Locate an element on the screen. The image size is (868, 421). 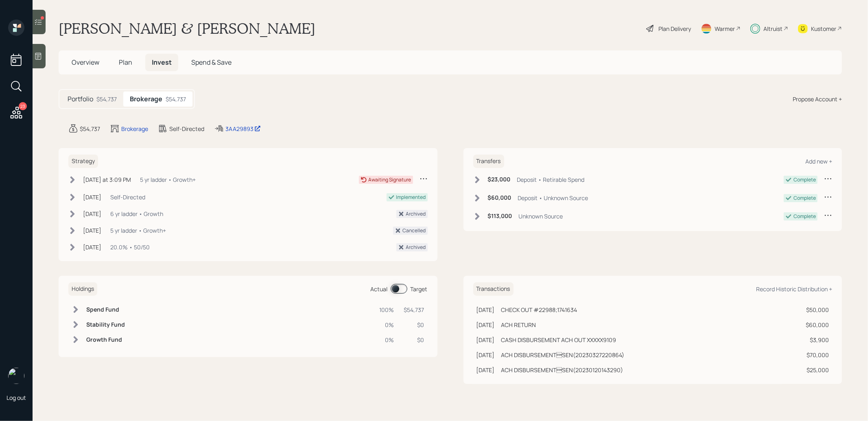
div: Cancelled is located at coordinates (414, 231).